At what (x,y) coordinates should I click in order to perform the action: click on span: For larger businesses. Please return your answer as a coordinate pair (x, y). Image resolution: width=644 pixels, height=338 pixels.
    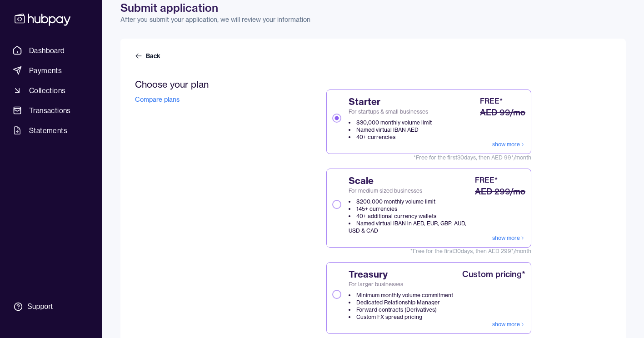
    Looking at the image, I should click on (401, 284).